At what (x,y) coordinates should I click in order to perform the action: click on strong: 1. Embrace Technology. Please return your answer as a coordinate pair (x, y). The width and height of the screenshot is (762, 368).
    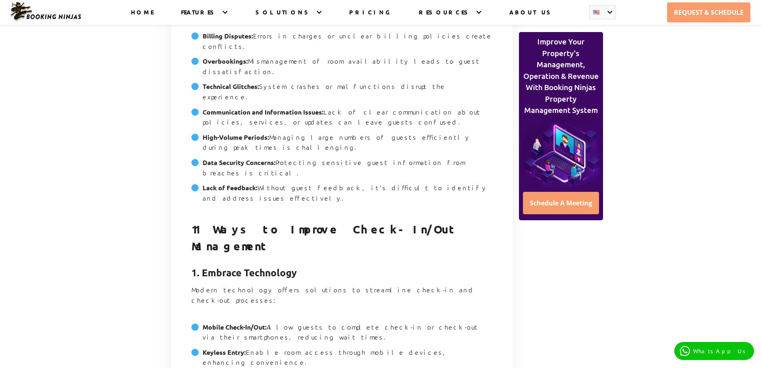
    Looking at the image, I should click on (244, 272).